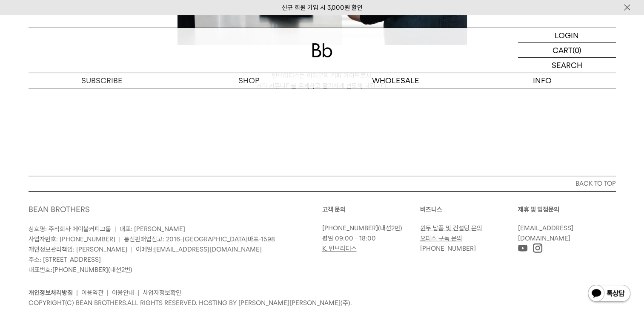 The height and width of the screenshot is (317, 644). What do you see at coordinates (51, 293) in the screenshot?
I see `a: 개인정보처리방침` at bounding box center [51, 293].